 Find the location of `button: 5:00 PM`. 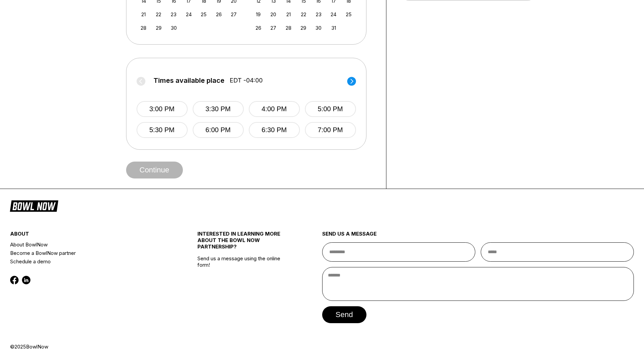

button: 5:00 PM is located at coordinates (330, 109).